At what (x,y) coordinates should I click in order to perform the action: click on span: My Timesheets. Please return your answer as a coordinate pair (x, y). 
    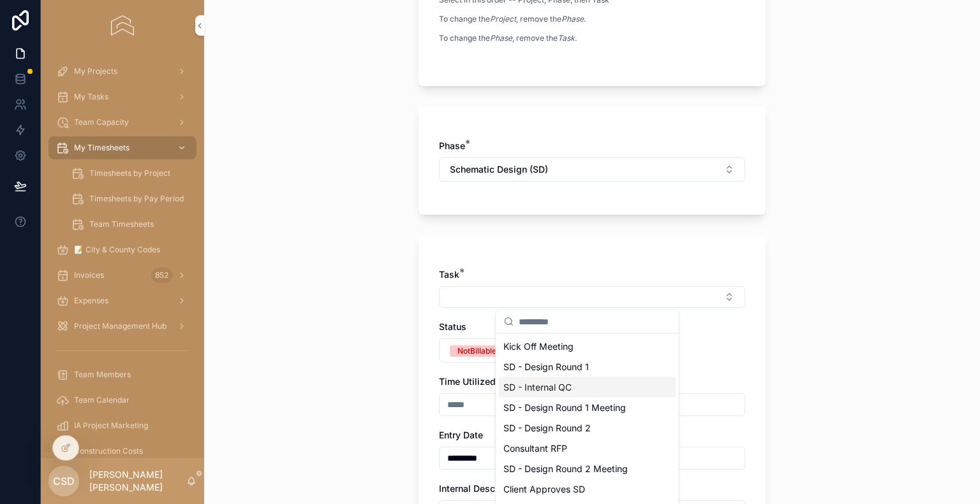
    Looking at the image, I should click on (101, 148).